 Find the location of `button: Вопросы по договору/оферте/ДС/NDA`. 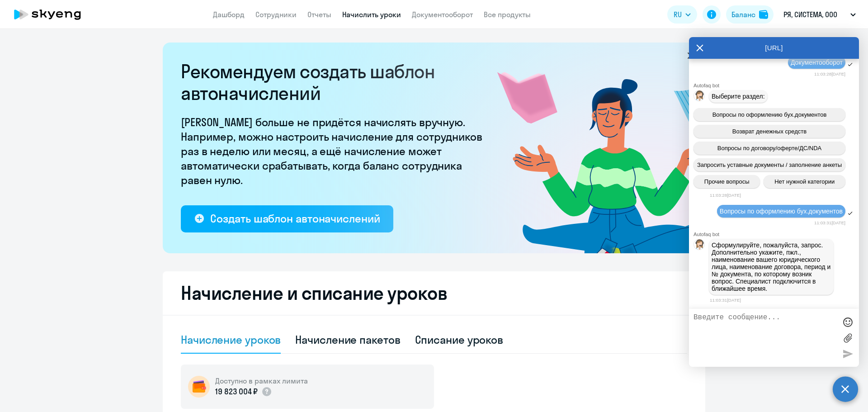

button: Вопросы по договору/оферте/ДС/NDA is located at coordinates (770, 148).